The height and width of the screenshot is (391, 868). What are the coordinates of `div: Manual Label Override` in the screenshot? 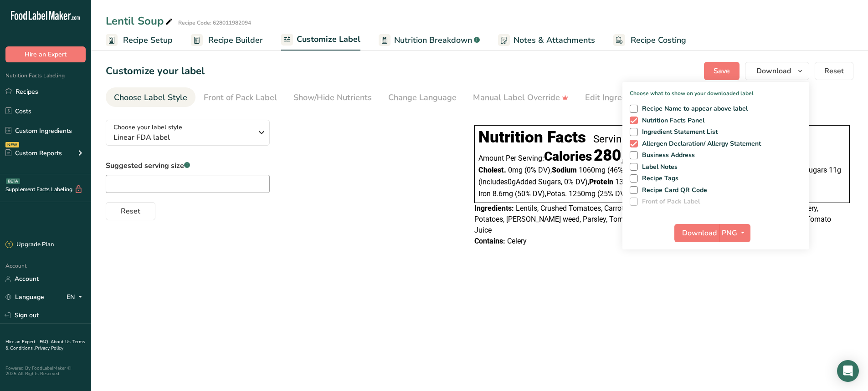 It's located at (521, 97).